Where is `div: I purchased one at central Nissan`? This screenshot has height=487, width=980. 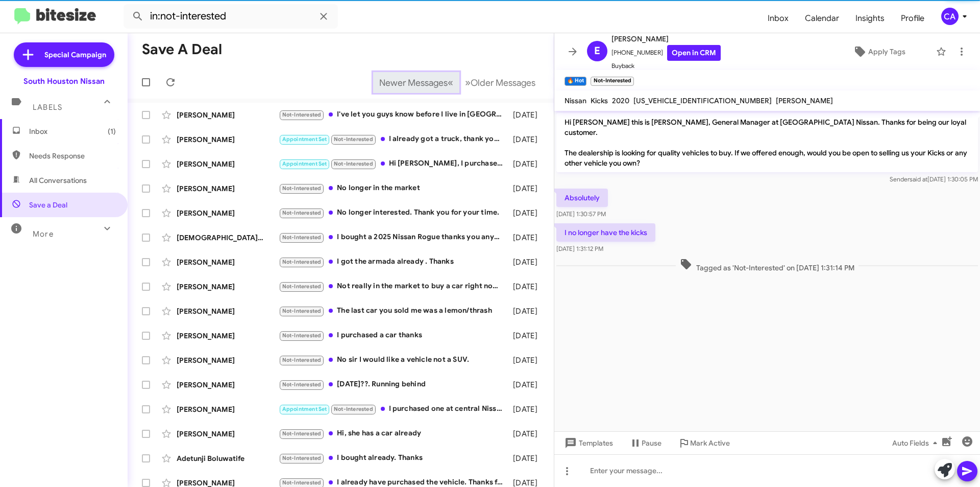
div: I purchased one at central Nissan is located at coordinates (393, 409).